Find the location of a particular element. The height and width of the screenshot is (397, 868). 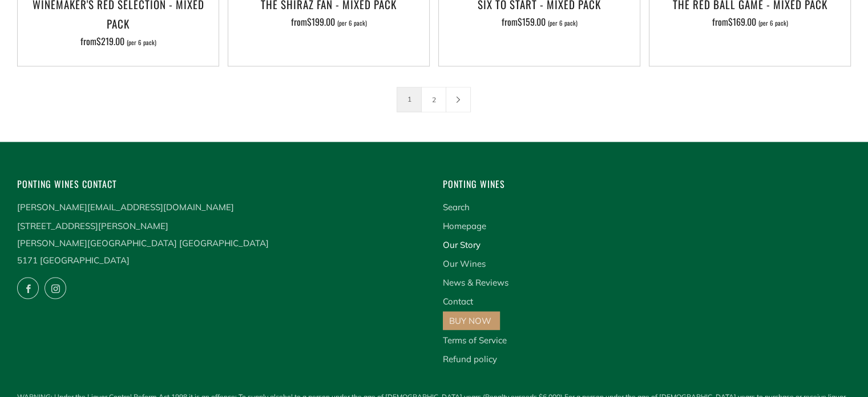

h4: Ponting Wines Contact is located at coordinates (221, 184).